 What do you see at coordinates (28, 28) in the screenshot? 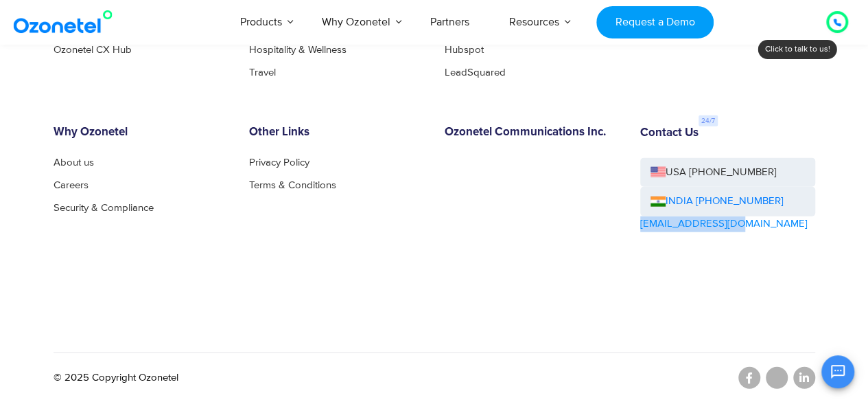
I see `img: logo_orange.svg` at bounding box center [28, 28].